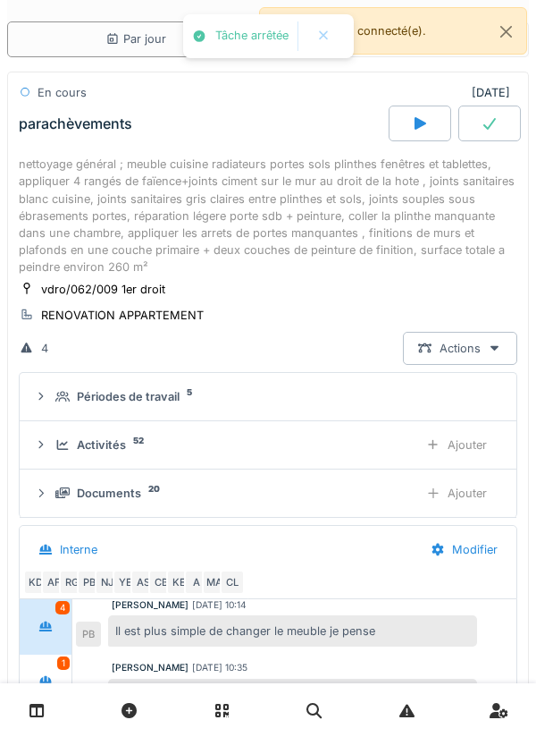  Describe the element at coordinates (460, 348) in the screenshot. I see `div: Actions` at that location.